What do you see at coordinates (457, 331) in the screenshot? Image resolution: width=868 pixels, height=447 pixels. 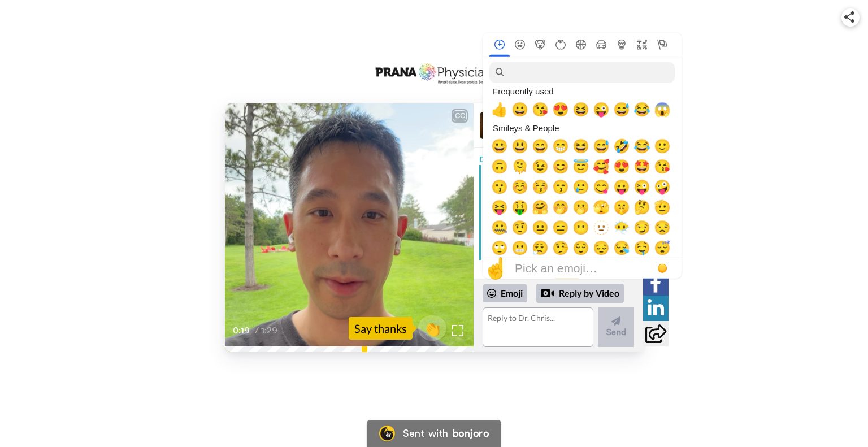 I see `img: Full screen` at bounding box center [457, 331].